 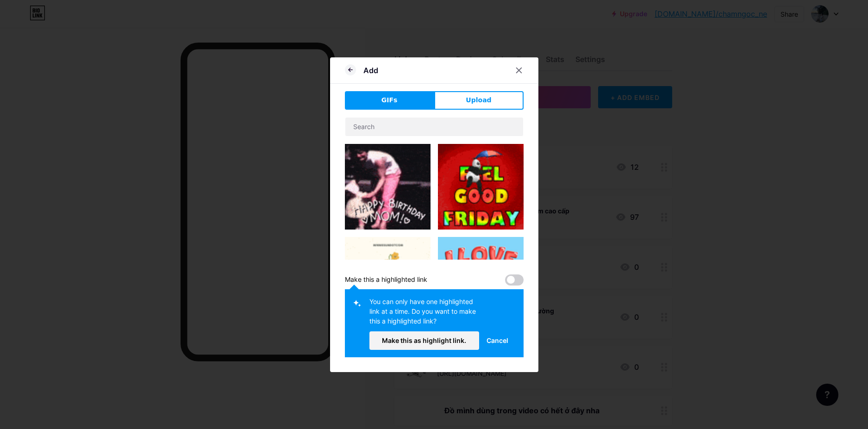 I want to click on span: Upload, so click(x=478, y=100).